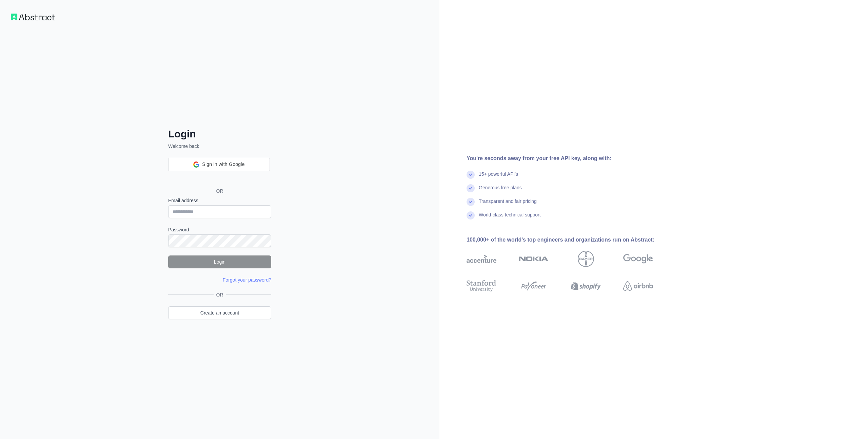 The width and height of the screenshot is (868, 439). What do you see at coordinates (481, 259) in the screenshot?
I see `img: accenture` at bounding box center [481, 259].